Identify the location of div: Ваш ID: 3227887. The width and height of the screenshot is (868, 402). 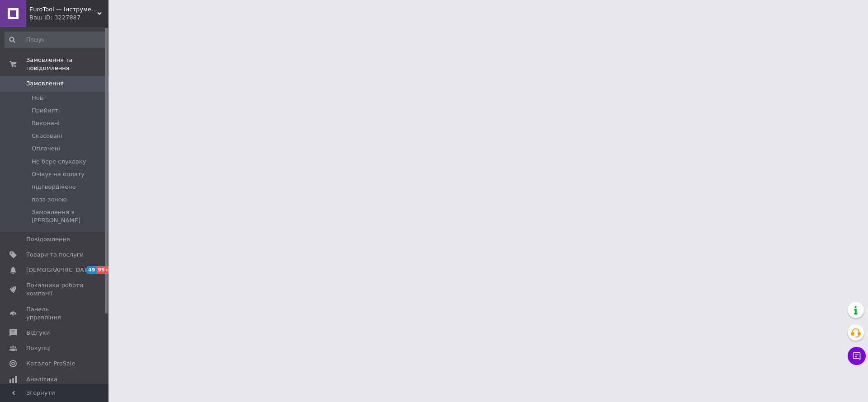
(68, 18).